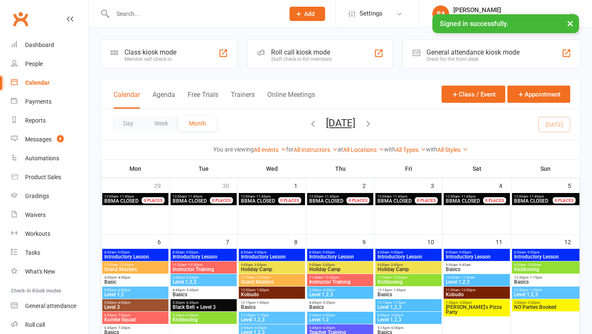  What do you see at coordinates (477, 168) in the screenshot?
I see `th: Sat` at bounding box center [477, 168].